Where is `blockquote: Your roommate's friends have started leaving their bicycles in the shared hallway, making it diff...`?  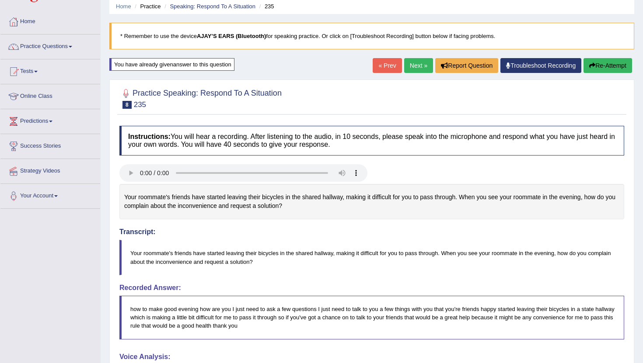 blockquote: Your roommate's friends have started leaving their bicycles in the shared hallway, making it diff... is located at coordinates (372, 258).